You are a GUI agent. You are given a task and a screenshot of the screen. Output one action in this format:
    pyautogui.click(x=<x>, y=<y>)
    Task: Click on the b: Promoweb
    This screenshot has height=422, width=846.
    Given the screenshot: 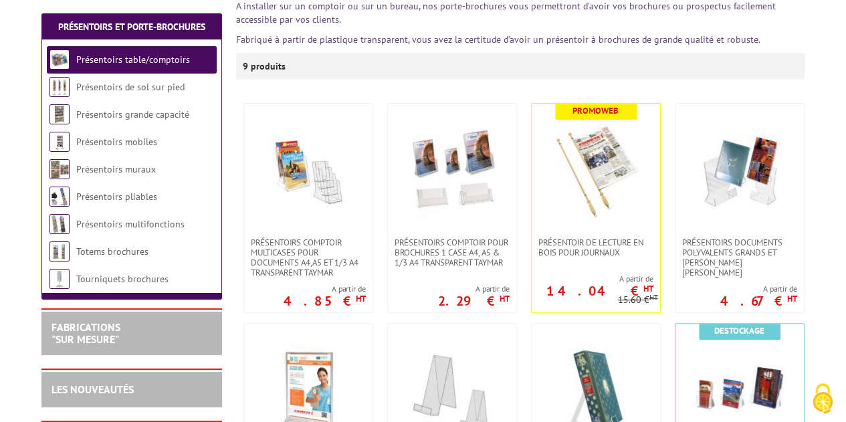 What is the action you would take?
    pyautogui.click(x=595, y=110)
    